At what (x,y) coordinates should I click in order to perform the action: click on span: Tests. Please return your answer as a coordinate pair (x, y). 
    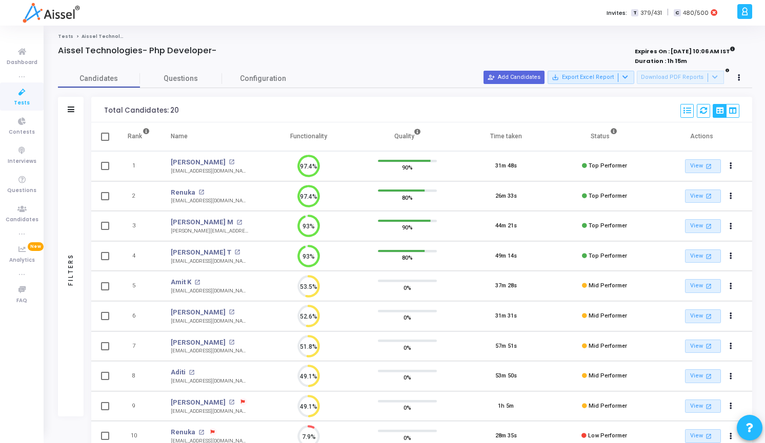
    Looking at the image, I should click on (22, 103).